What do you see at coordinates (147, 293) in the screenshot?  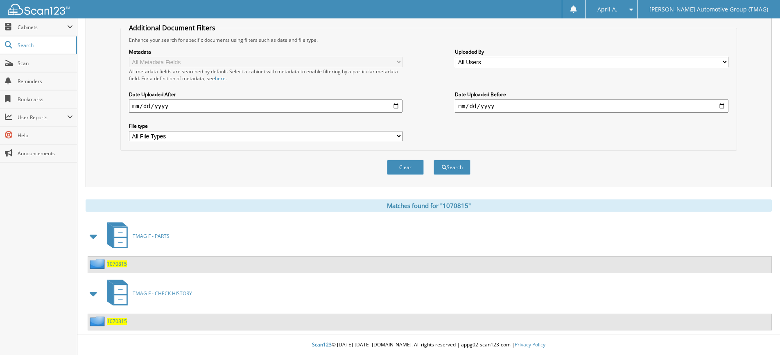 I see `a: TMAG F - CHECK HISTORY` at bounding box center [147, 293].